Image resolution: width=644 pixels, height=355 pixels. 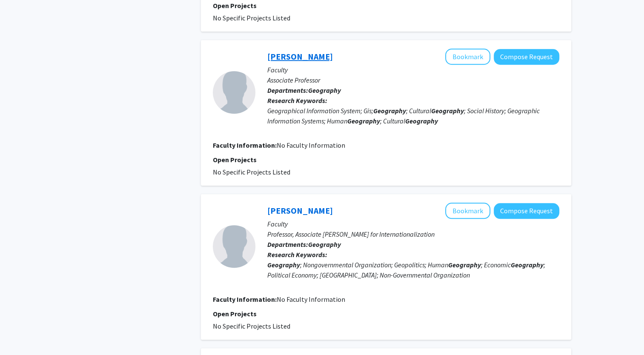 I want to click on p: Associate Professor, so click(x=413, y=80).